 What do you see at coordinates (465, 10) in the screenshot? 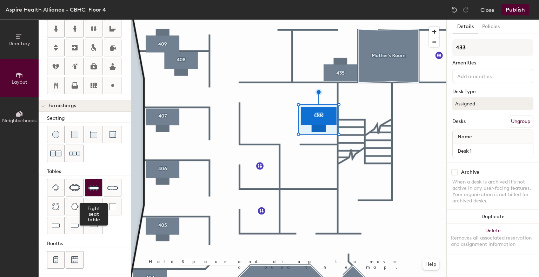
I see `img: Redo` at bounding box center [465, 10].